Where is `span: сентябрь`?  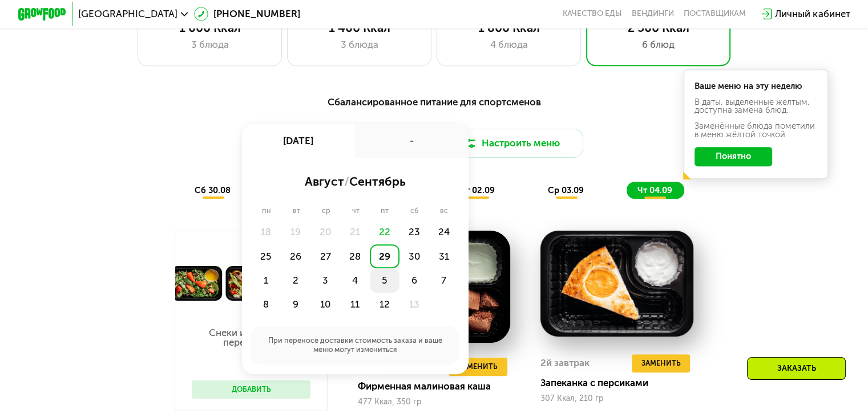
span: сентябрь is located at coordinates (377, 181).